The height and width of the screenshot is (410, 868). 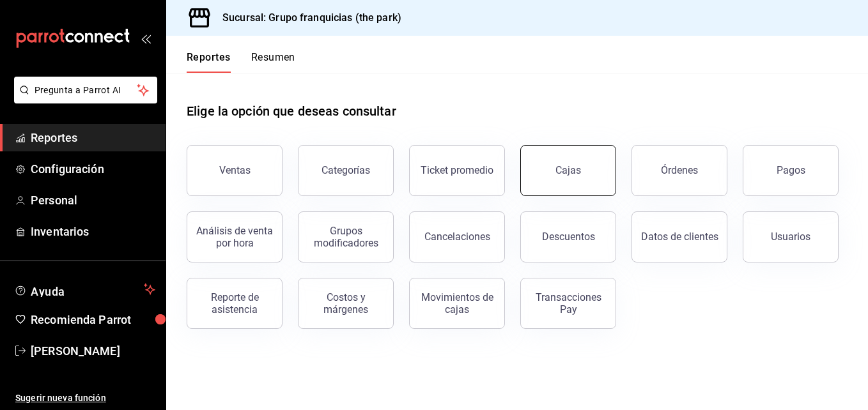 What do you see at coordinates (346, 170) in the screenshot?
I see `button: Categorías` at bounding box center [346, 170].